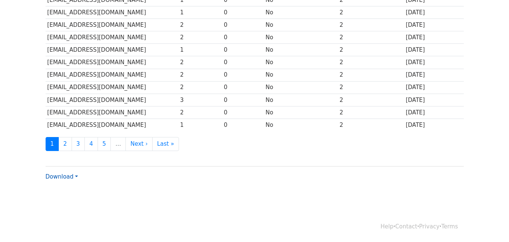  I want to click on a: Last », so click(165, 144).